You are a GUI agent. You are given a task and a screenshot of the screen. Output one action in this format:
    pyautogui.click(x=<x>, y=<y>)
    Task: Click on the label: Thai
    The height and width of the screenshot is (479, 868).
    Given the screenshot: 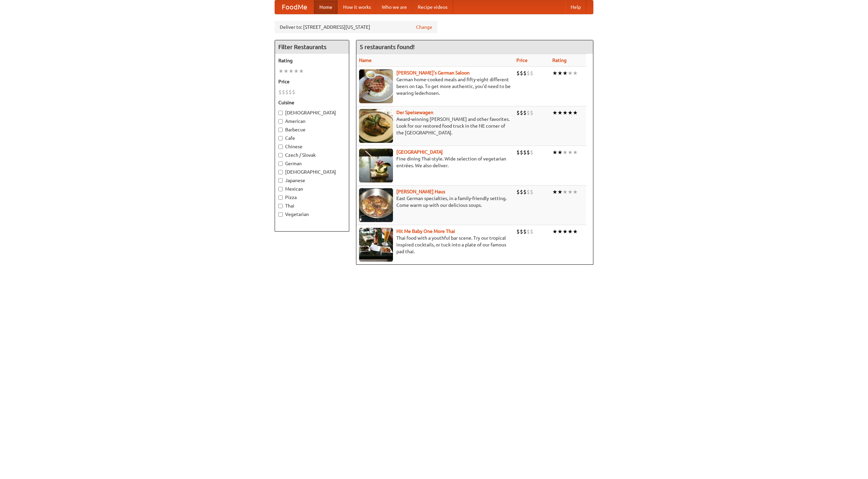 What is the action you would take?
    pyautogui.click(x=312, y=206)
    